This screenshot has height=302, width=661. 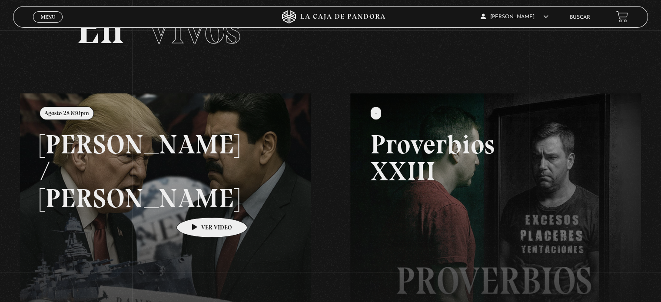 What do you see at coordinates (193, 29) in the screenshot?
I see `span: Vivos` at bounding box center [193, 29].